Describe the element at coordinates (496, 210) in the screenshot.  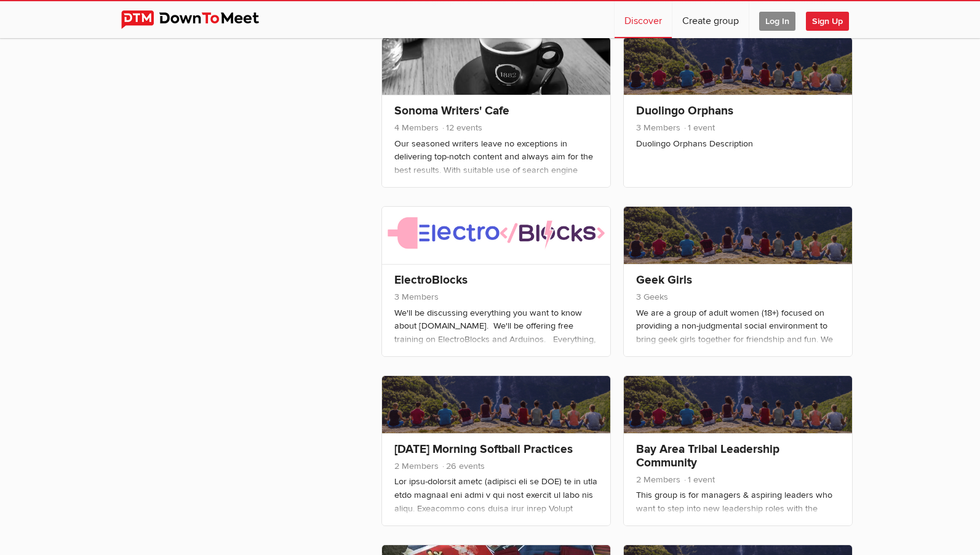
I see `div: Our seasoned writers leave no exceptions in delivering top-notch content and always aim for the b...` at that location.